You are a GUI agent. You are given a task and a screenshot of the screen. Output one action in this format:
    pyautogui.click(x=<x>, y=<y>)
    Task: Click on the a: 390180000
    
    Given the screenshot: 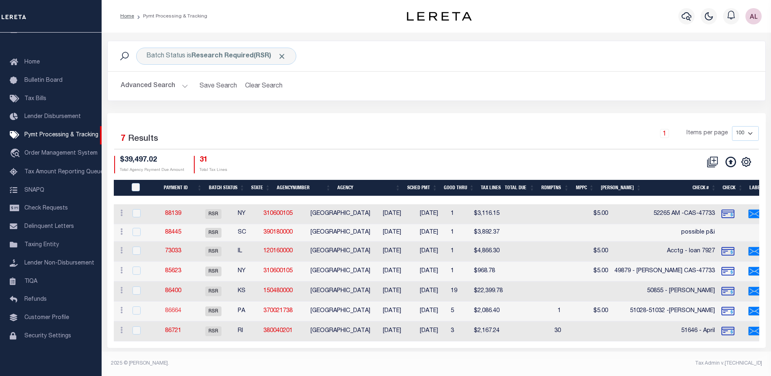 What is the action you would take?
    pyautogui.click(x=278, y=232)
    